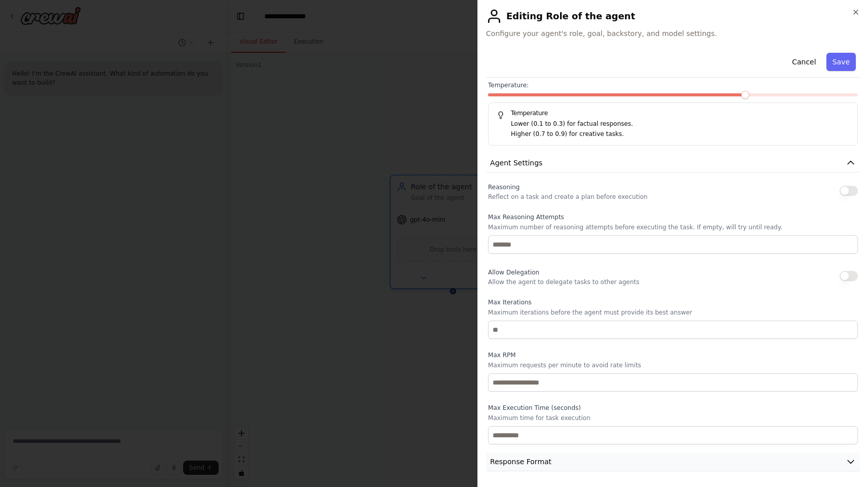  What do you see at coordinates (672, 163) in the screenshot?
I see `button: Agent Settings` at bounding box center [672, 163].